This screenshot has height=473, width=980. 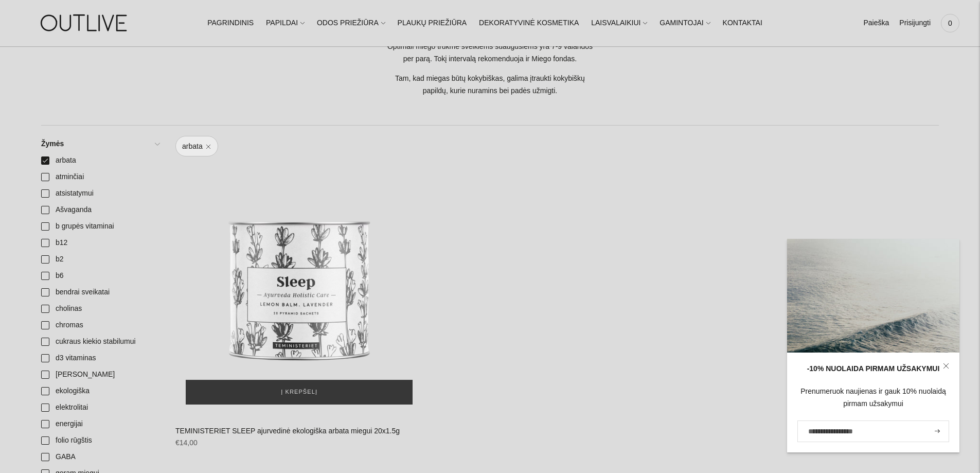 What do you see at coordinates (299, 392) in the screenshot?
I see `button: Į krepšelį` at bounding box center [299, 392].